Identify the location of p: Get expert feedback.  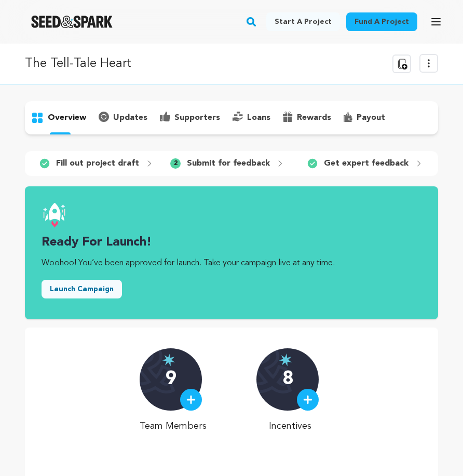
(366, 164).